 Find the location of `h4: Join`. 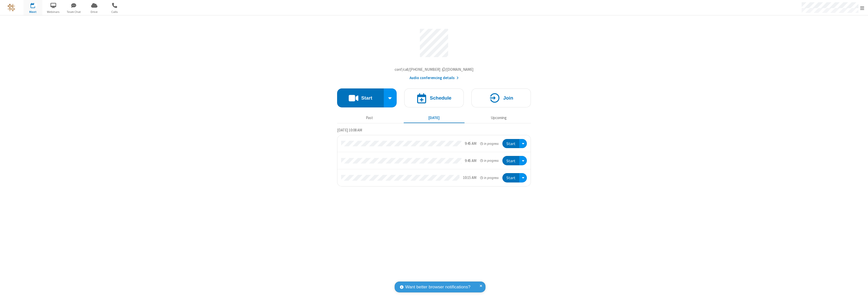

h4: Join is located at coordinates (509, 98).